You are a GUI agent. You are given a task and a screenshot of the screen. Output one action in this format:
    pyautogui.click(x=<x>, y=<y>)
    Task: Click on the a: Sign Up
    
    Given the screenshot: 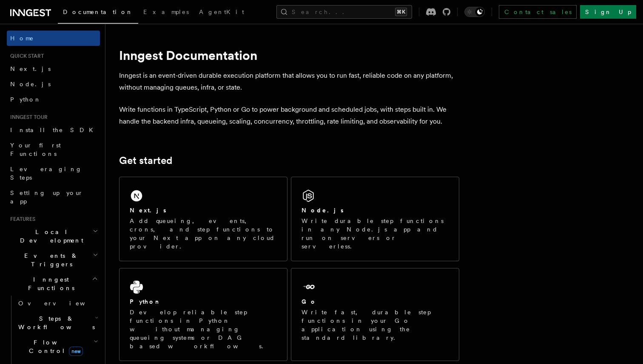 What is the action you would take?
    pyautogui.click(x=608, y=12)
    